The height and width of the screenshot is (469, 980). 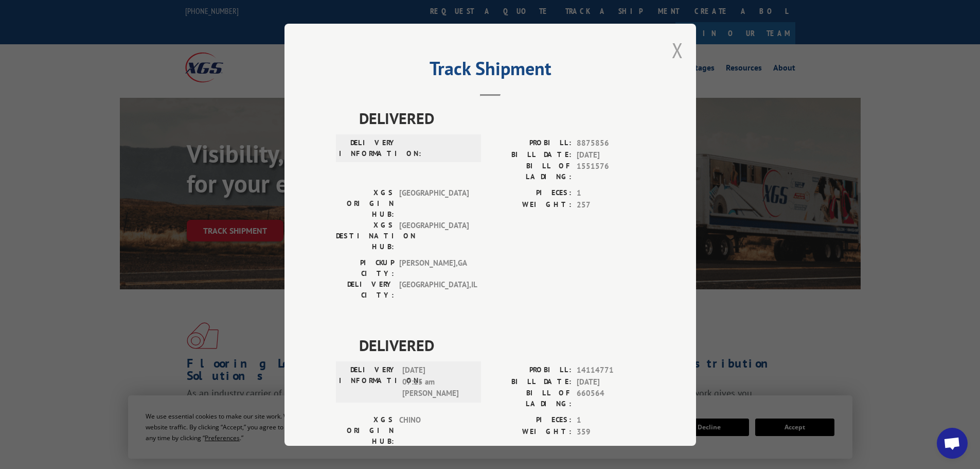 I want to click on h2: Track Shipment, so click(x=490, y=71).